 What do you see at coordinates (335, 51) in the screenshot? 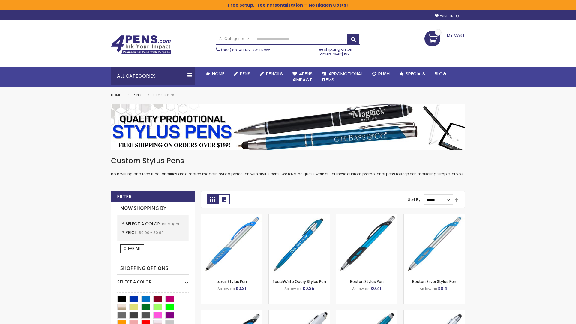
I see `div: Free shipping on pen orders over $199` at bounding box center [335, 51].